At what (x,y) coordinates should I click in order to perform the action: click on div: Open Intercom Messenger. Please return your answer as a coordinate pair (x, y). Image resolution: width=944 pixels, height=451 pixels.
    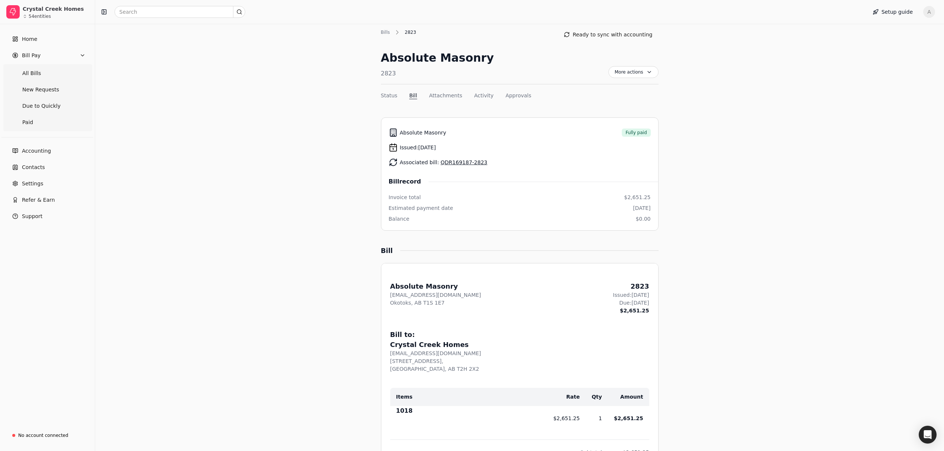
    Looking at the image, I should click on (928, 435).